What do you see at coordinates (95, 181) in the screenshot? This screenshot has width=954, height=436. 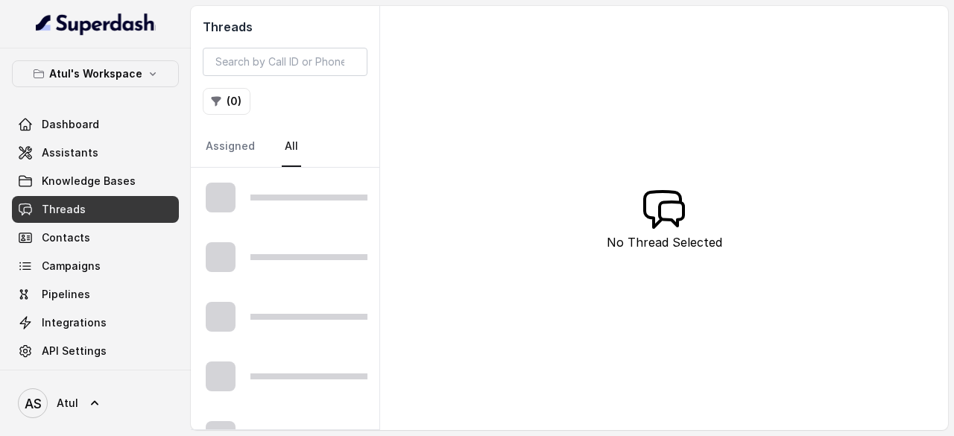 I see `a: Knowledge Bases` at bounding box center [95, 181].